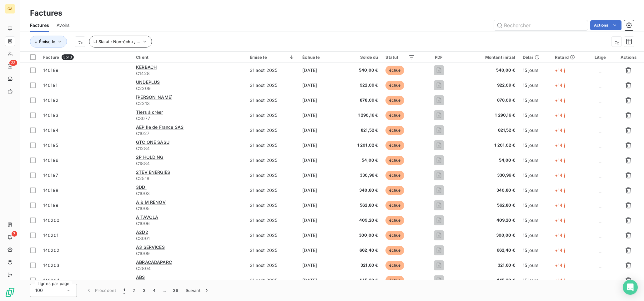 Image resolution: width=644 pixels, height=301 pixels. I want to click on span: Statut : Non-échu , ..., so click(120, 42).